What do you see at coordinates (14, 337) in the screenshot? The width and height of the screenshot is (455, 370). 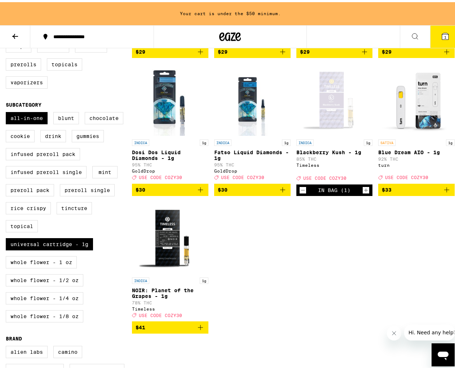 I see `legend: Brand` at bounding box center [14, 337].